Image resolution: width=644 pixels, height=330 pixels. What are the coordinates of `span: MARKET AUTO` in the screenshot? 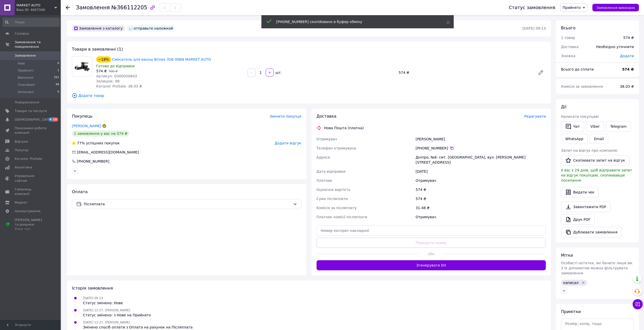 It's located at (36, 5).